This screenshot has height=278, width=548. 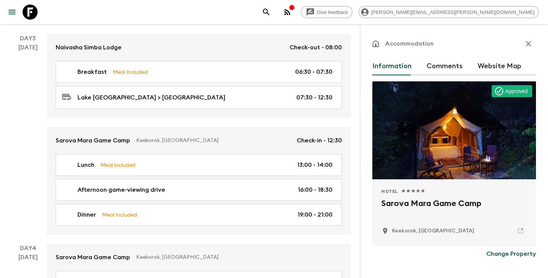 What do you see at coordinates (326, 12) in the screenshot?
I see `a: Give feedback` at bounding box center [326, 12].